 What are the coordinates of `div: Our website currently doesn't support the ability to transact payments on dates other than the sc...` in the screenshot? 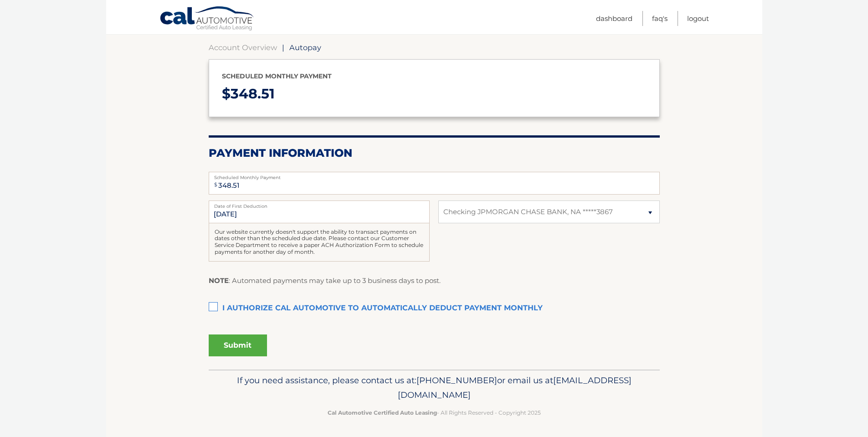 It's located at (319, 243).